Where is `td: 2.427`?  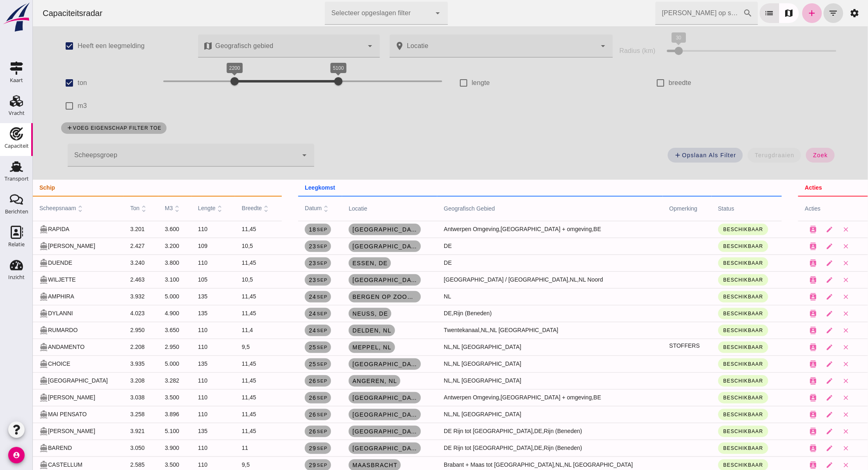
td: 2.427 is located at coordinates (108, 246).